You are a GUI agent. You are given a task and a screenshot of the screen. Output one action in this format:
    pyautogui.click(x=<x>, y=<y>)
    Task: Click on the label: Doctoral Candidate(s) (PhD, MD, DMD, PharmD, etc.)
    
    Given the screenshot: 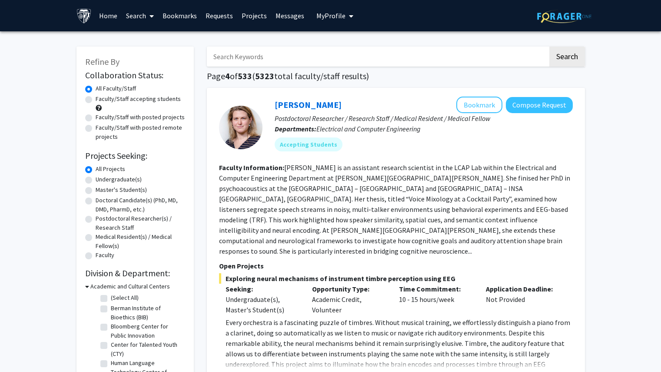 What is the action you would take?
    pyautogui.click(x=140, y=205)
    